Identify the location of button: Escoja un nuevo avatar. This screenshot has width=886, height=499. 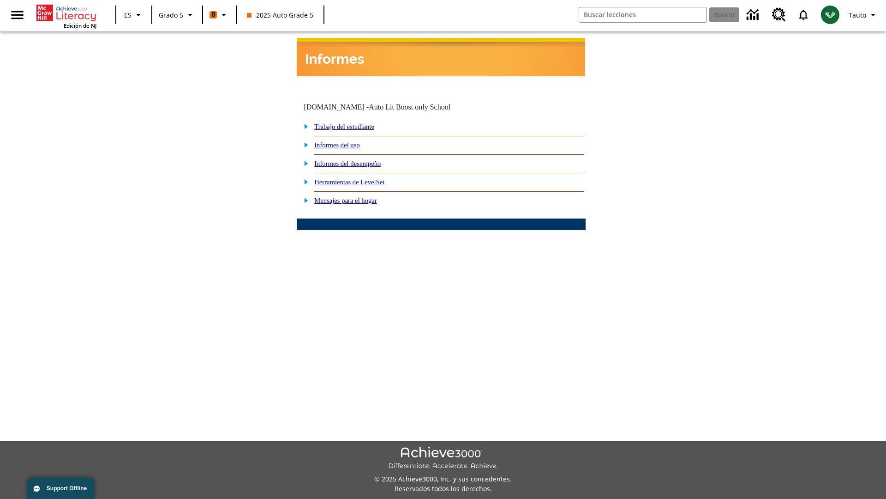
(831, 15).